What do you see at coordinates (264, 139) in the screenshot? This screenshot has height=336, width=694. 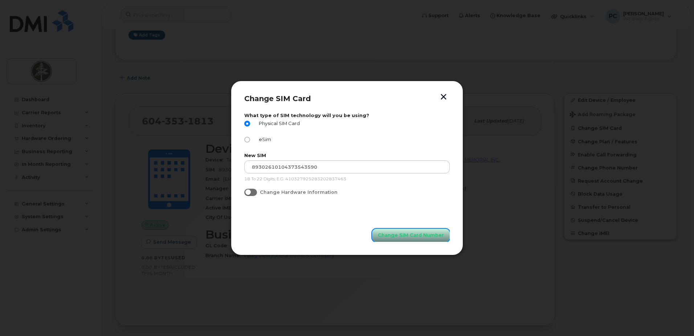 I see `span: eSim` at bounding box center [264, 139].